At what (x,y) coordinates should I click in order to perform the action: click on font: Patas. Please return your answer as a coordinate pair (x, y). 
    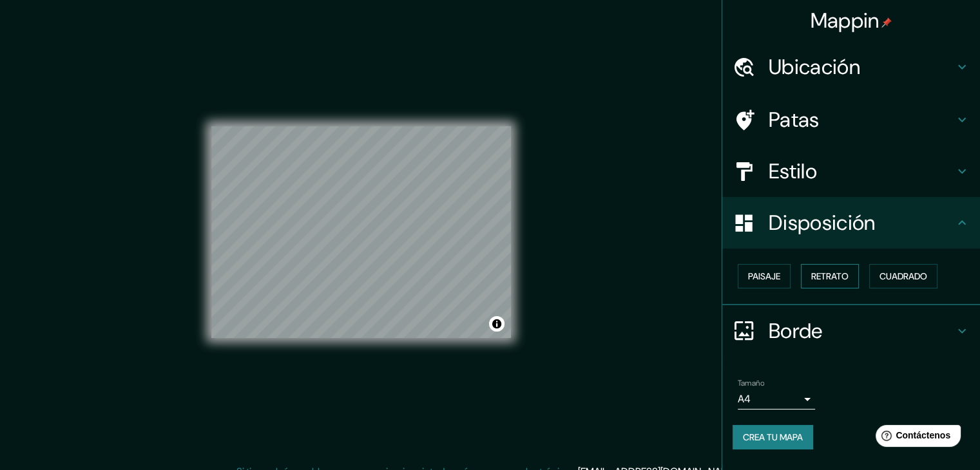
    Looking at the image, I should click on (794, 119).